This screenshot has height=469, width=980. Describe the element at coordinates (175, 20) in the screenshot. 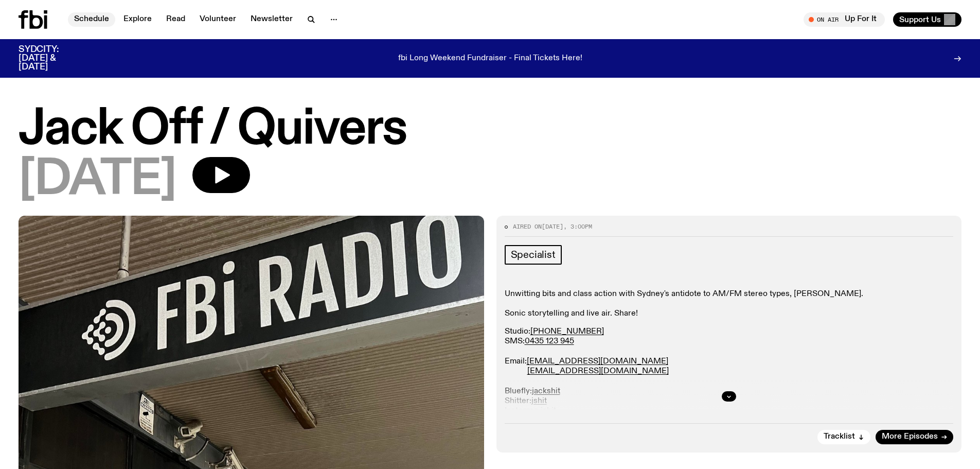

I see `a: Read` at that location.